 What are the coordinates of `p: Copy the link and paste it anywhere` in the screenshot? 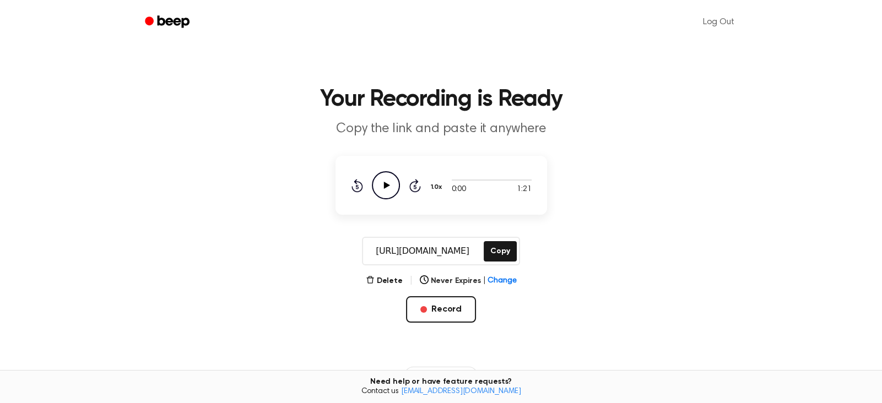 It's located at (441, 129).